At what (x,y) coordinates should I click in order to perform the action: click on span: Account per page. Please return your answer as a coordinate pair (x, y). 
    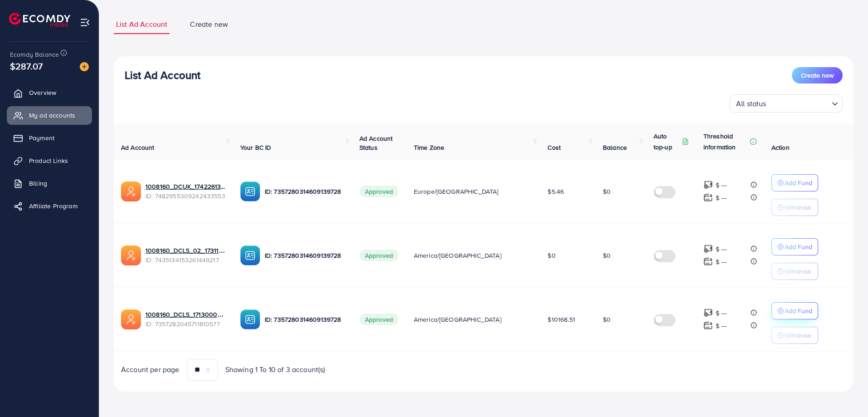
    Looking at the image, I should click on (150, 369).